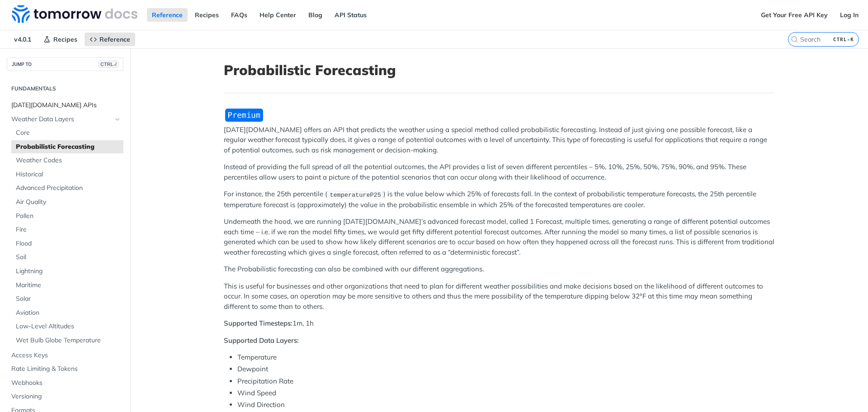 This screenshot has width=868, height=412. What do you see at coordinates (66, 397) in the screenshot?
I see `span: Versioning` at bounding box center [66, 397].